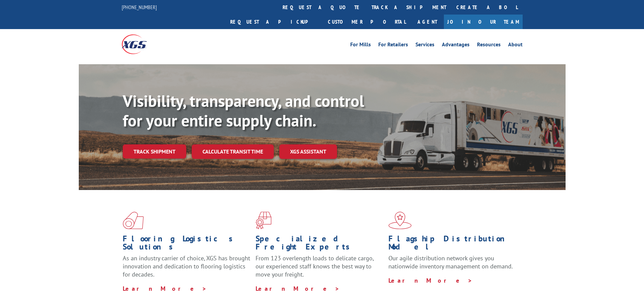  What do you see at coordinates (515, 46) in the screenshot?
I see `a: About` at bounding box center [515, 46].